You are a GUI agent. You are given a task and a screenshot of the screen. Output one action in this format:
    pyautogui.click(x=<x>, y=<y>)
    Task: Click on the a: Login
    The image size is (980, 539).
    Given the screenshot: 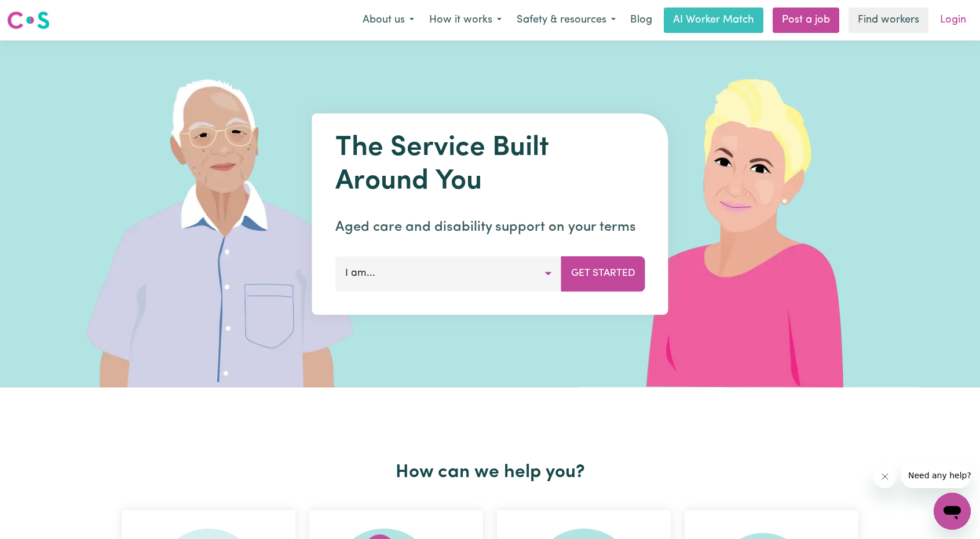 What is the action you would take?
    pyautogui.click(x=953, y=20)
    